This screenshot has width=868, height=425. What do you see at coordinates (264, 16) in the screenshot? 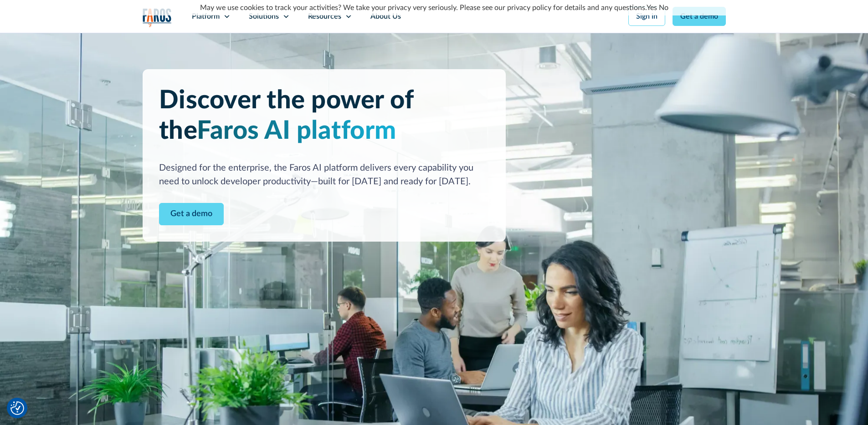
I see `div: Solutions` at bounding box center [264, 16].